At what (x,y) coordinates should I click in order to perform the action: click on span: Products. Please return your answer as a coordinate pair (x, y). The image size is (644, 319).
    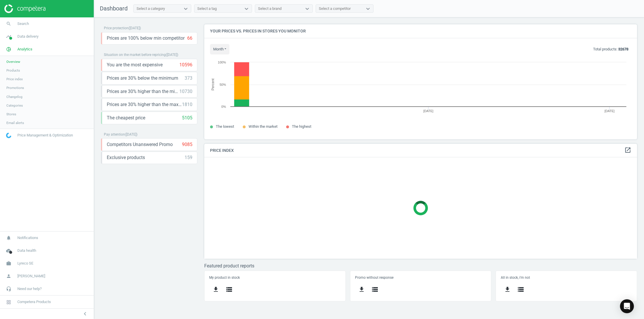
    Looking at the image, I should click on (13, 71).